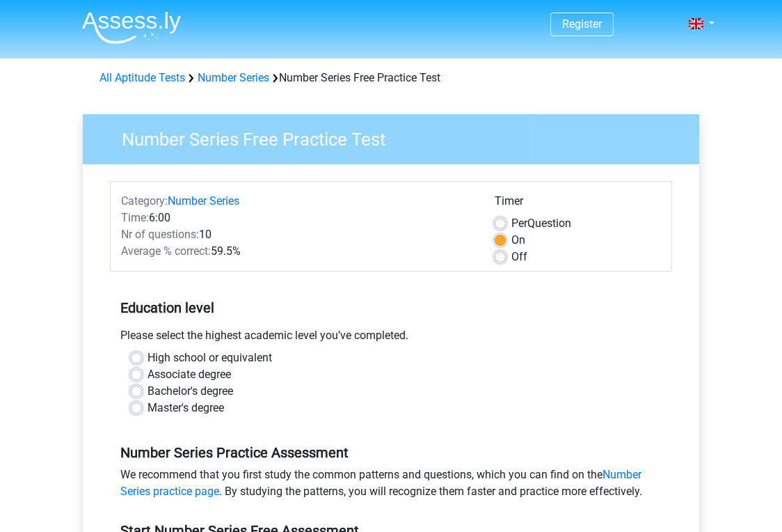  Describe the element at coordinates (518, 241) in the screenshot. I see `label: On` at that location.